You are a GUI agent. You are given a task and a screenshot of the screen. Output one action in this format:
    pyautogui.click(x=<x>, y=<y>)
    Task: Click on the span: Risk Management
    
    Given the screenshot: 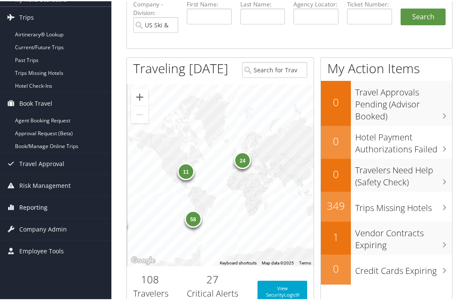 What is the action you would take?
    pyautogui.click(x=45, y=185)
    